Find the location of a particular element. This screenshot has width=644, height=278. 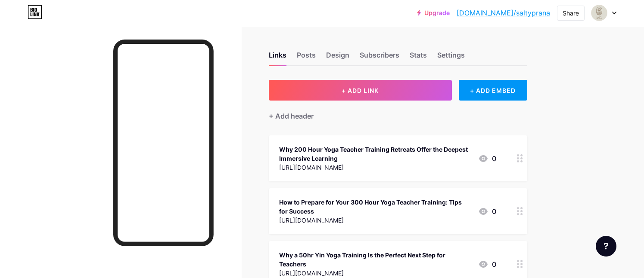

a: Upgrade is located at coordinates (433, 13).